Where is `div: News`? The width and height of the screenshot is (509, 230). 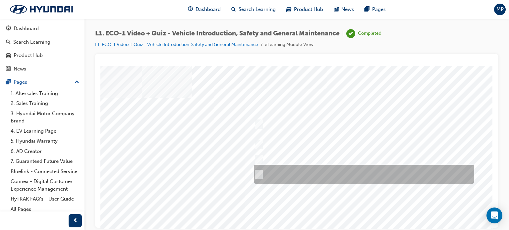
div: News is located at coordinates (20, 69).